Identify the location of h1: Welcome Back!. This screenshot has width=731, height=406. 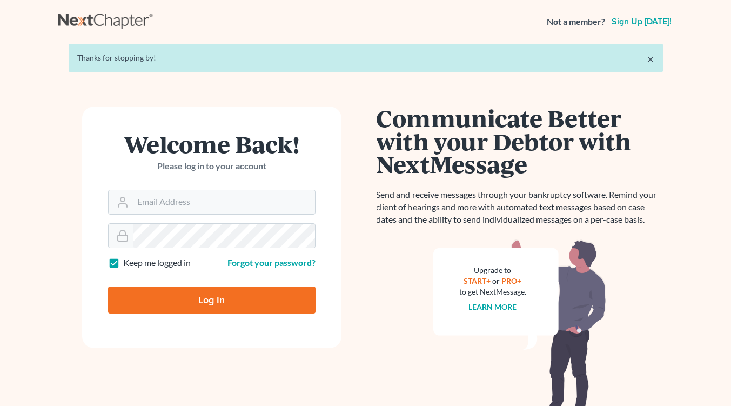
(212, 144).